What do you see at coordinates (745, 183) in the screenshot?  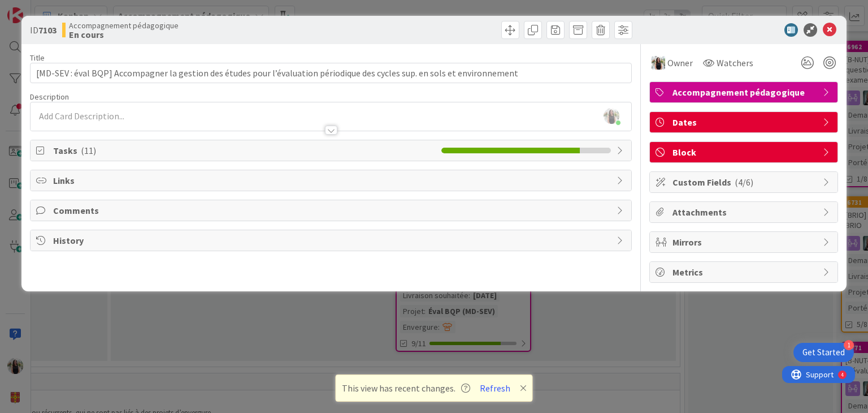 I see `span: Custom Fields` at bounding box center [745, 183].